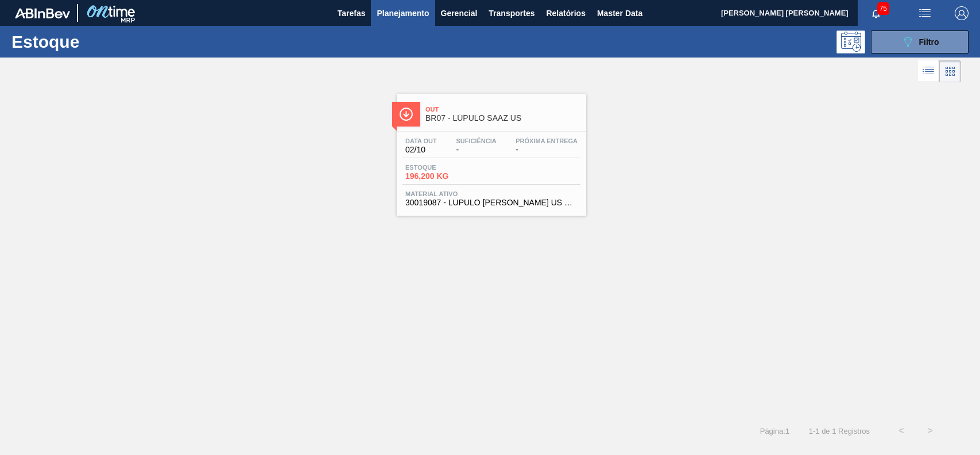  I want to click on img: TNhmsLtSVTkK8tSr43FrP2fwEKptu5GPRR3wAAAABJRU5ErkJggg==, so click(42, 13).